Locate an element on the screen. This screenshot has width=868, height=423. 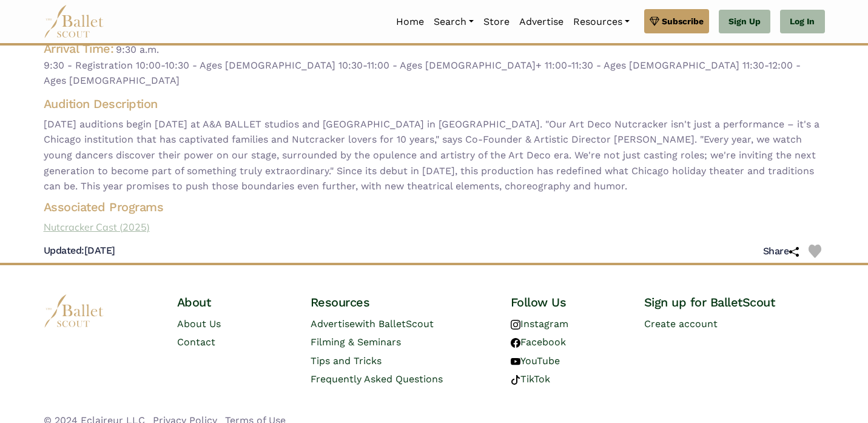
a: Filming & Seminars is located at coordinates (355, 342).